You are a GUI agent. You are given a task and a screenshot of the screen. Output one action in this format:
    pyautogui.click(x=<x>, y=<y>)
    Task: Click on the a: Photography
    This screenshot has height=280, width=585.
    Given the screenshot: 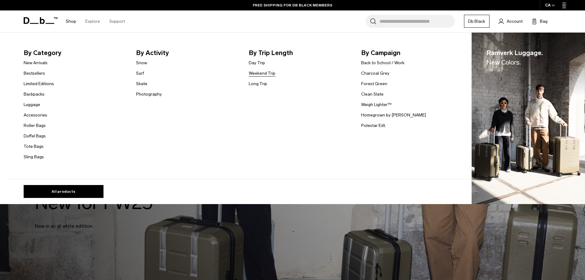 What is the action you would take?
    pyautogui.click(x=149, y=94)
    